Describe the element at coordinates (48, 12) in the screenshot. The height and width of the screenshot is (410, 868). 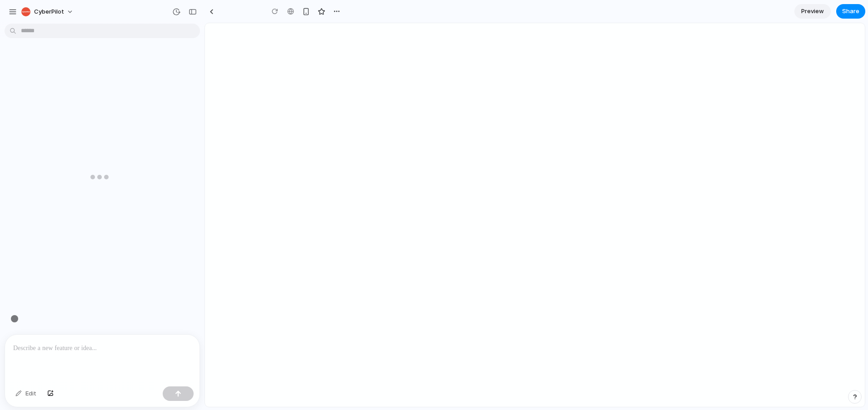
I see `button: CyberPilot` at that location.